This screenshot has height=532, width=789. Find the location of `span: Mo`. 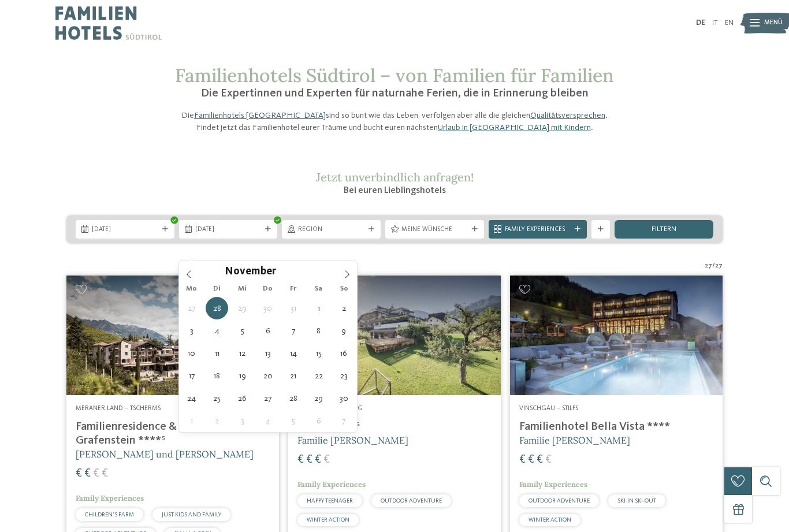

span: Mo is located at coordinates (192, 289).